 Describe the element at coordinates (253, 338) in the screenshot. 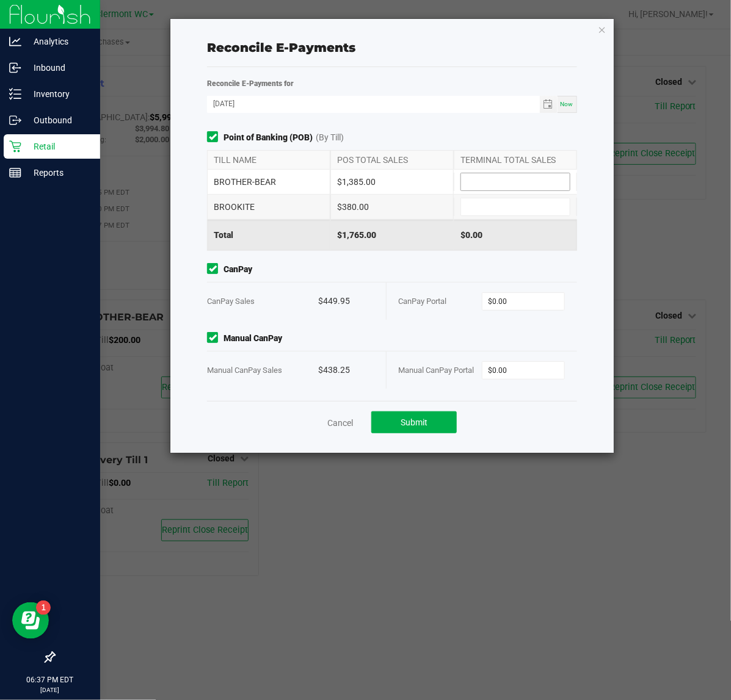

I see `strong: Manual CanPay` at that location.